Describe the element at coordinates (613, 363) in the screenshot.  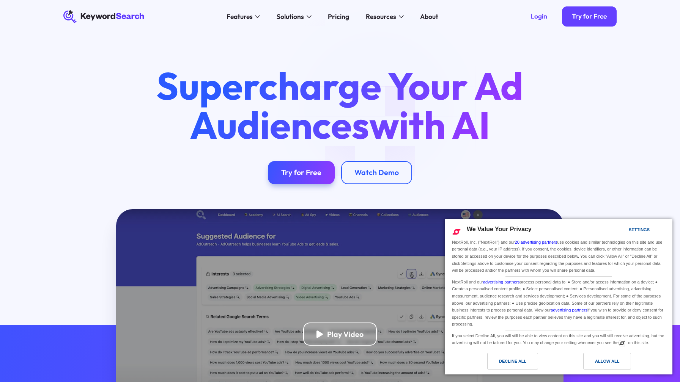
I see `a: Allow All` at that location.